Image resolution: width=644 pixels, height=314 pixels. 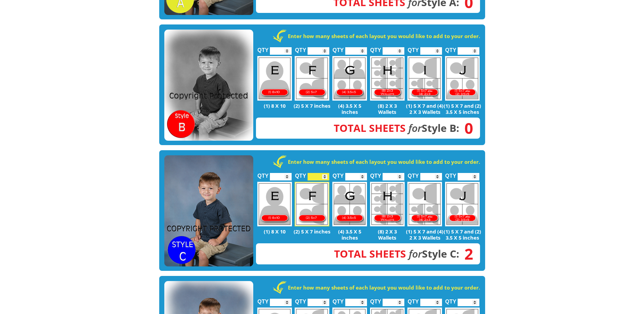 What do you see at coordinates (466, 254) in the screenshot?
I see `span: 2` at bounding box center [466, 254].